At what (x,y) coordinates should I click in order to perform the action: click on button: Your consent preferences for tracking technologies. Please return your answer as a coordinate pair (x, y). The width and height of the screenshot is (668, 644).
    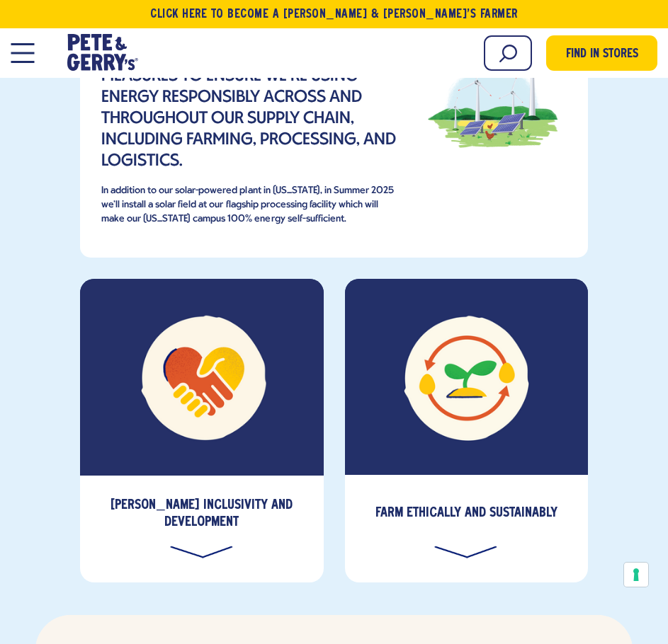
    Looking at the image, I should click on (636, 575).